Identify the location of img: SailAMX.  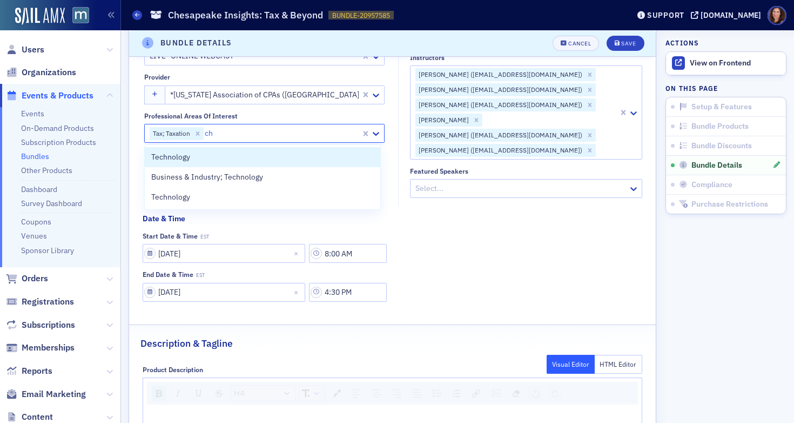
(81, 15).